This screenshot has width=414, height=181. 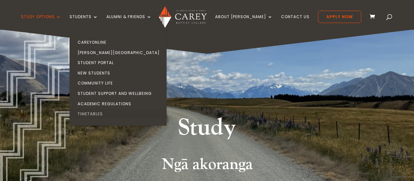 What do you see at coordinates (120, 114) in the screenshot?
I see `a: Timetables` at bounding box center [120, 114].